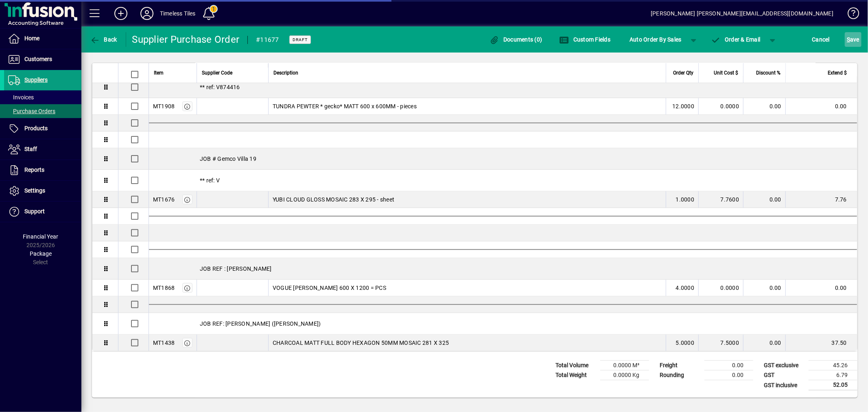 The height and width of the screenshot is (412, 868). What do you see at coordinates (833, 366) in the screenshot?
I see `td: 45.26` at bounding box center [833, 366].